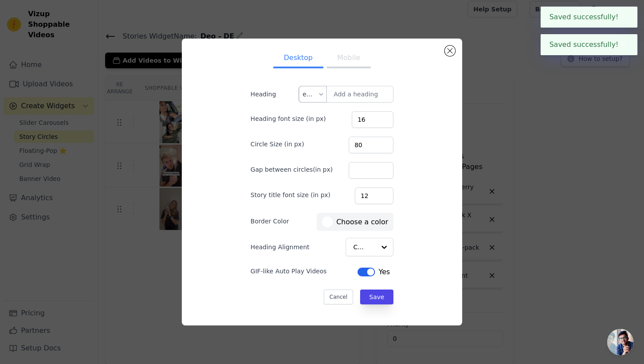 This screenshot has width=644, height=364. Describe the element at coordinates (349, 59) in the screenshot. I see `button: Mobile` at that location.